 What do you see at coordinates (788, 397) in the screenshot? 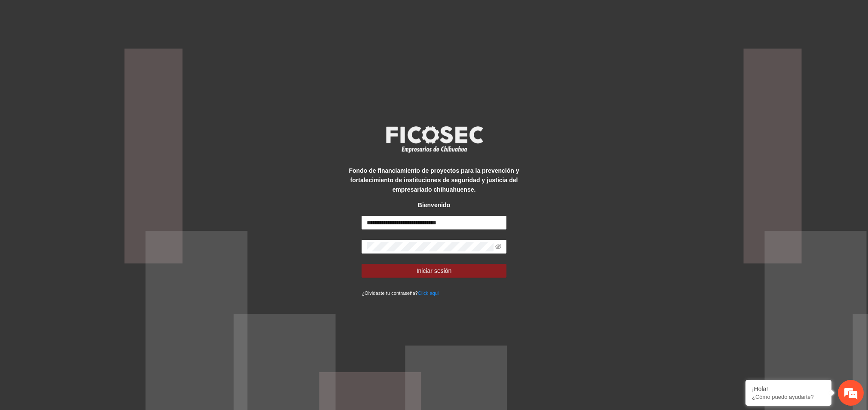
I see `p: ¿Cómo puedo ayudarte?` at bounding box center [788, 397].